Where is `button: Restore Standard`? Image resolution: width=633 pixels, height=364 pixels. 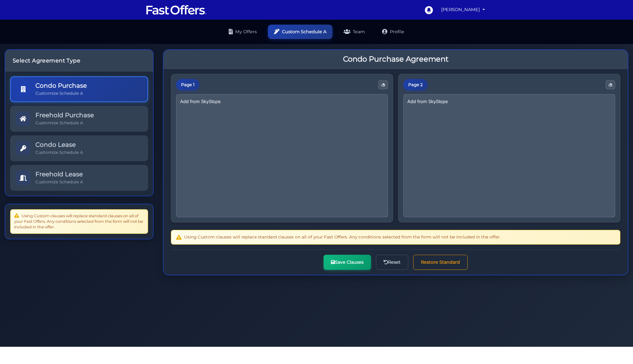
button: Restore Standard is located at coordinates (440, 262).